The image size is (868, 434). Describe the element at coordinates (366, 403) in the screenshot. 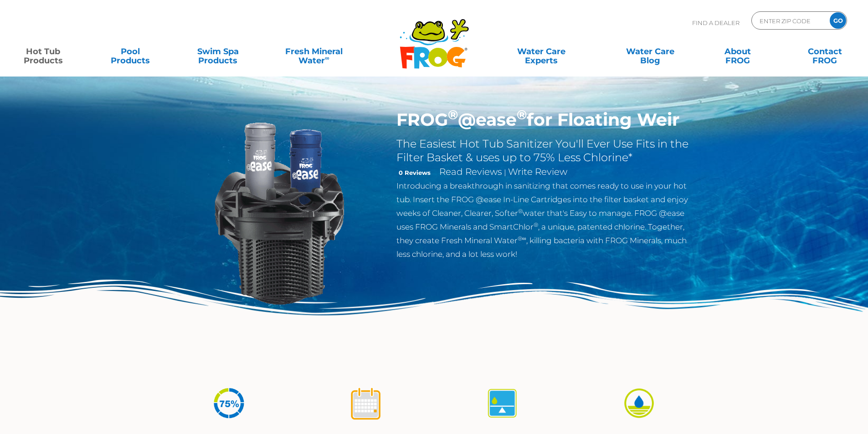

I see `img: icon-atease-shock-once` at that location.